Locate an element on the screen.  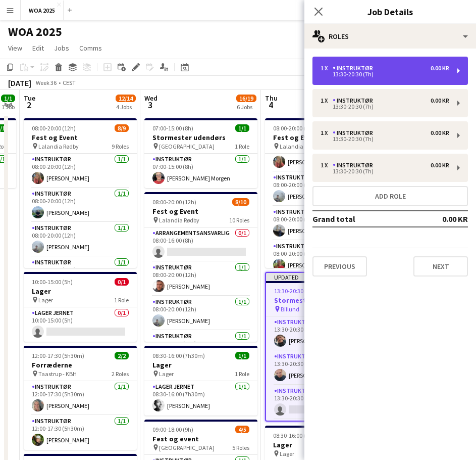
span: 4/5 is located at coordinates (243, 429).